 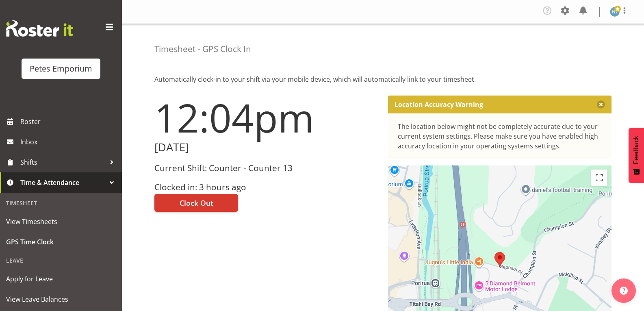 What do you see at coordinates (636, 150) in the screenshot?
I see `span: Feedback` at bounding box center [636, 150].